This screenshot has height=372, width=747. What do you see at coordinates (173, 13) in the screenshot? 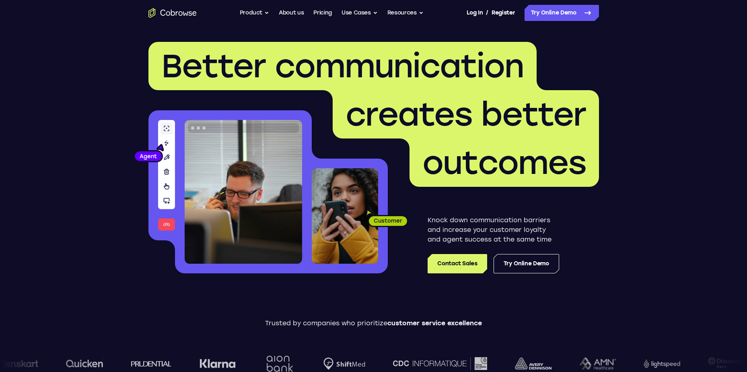
I see `a: Go to the home page` at bounding box center [173, 13].